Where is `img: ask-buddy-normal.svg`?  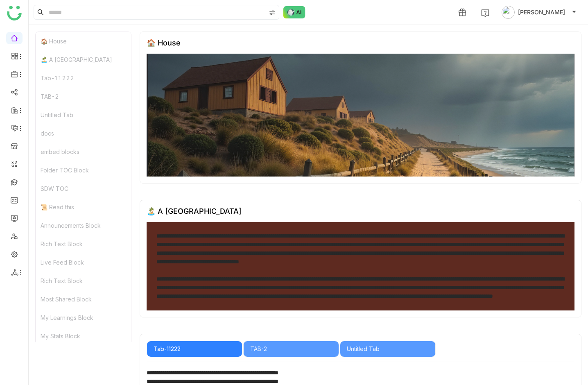
img: ask-buddy-normal.svg is located at coordinates (295, 12).